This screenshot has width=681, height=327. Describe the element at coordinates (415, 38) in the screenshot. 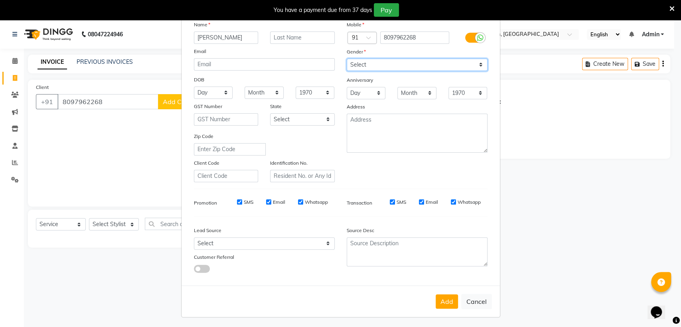

I see `input: Mobile` at that location.